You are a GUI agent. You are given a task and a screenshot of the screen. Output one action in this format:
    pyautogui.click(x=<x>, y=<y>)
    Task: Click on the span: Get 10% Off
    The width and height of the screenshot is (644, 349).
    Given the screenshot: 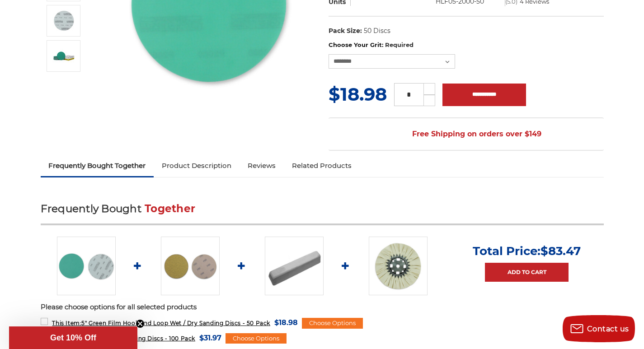 What is the action you would take?
    pyautogui.click(x=73, y=338)
    